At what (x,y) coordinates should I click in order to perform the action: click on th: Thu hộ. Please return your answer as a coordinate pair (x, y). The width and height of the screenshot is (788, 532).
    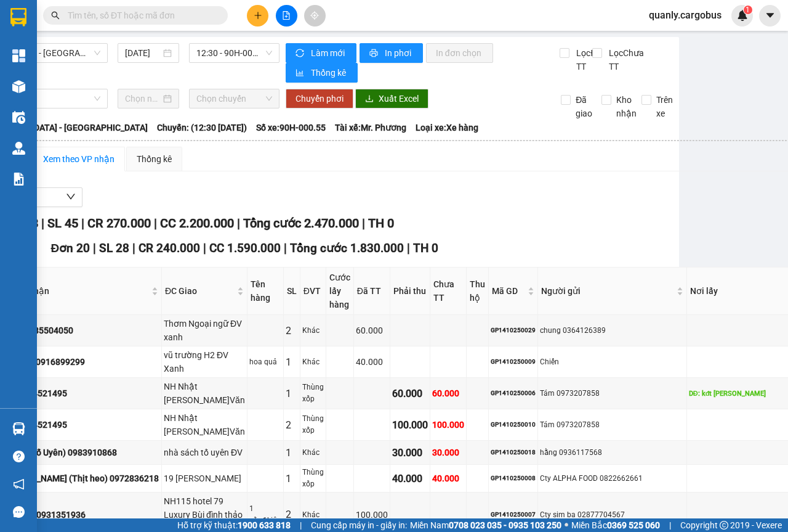
    Looking at the image, I should click on (478, 291).